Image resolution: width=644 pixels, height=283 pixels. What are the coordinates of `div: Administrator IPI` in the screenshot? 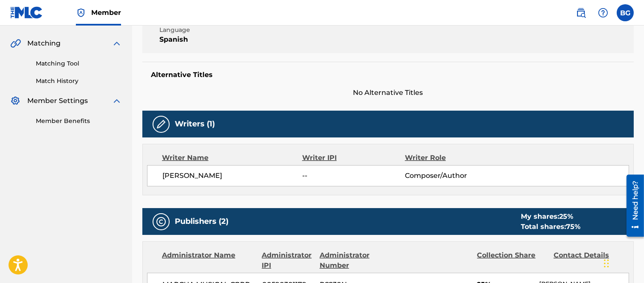 It's located at (287, 261).